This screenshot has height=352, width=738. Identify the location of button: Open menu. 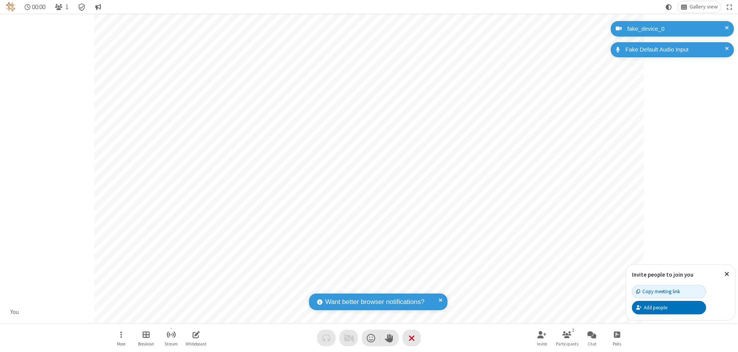
(121, 338).